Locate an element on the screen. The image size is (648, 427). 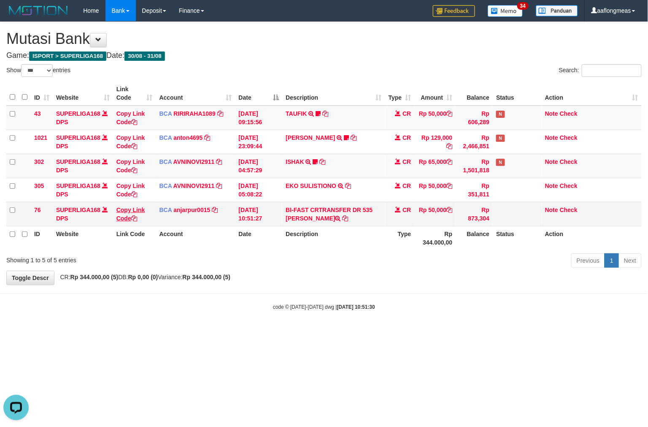
a: Copy BI-FAST CRTRANSFER DR 535 IRWAN NURDIANSYAH to clipboard is located at coordinates (346, 218).